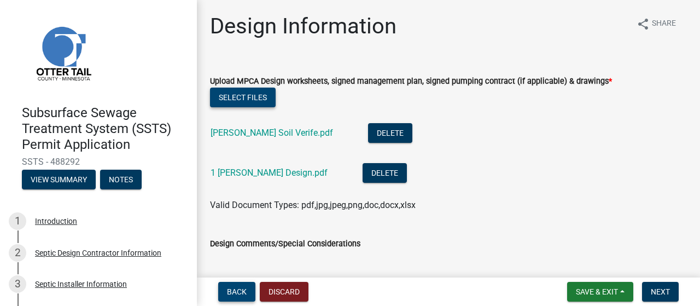 Image resolution: width=700 pixels, height=306 pixels. I want to click on div: Introduction, so click(56, 221).